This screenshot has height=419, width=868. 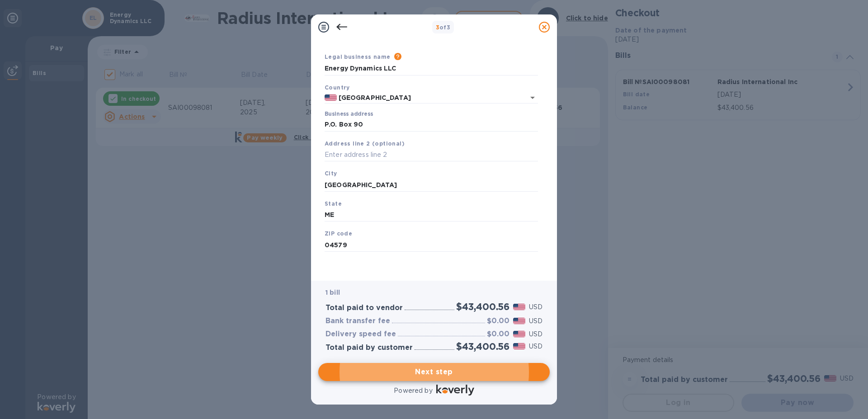 I want to click on b: 1 bill, so click(x=332, y=293).